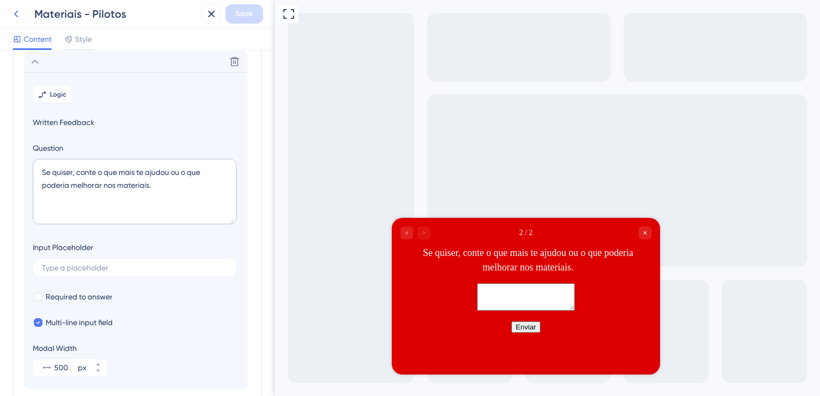 The image size is (820, 396). Describe the element at coordinates (70, 348) in the screenshot. I see `div: Modal Width` at that location.